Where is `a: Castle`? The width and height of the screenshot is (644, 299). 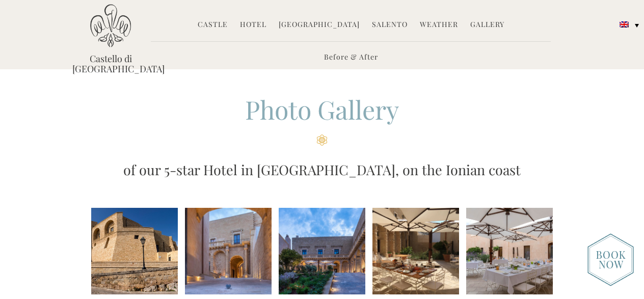 a: Castle is located at coordinates (212, 25).